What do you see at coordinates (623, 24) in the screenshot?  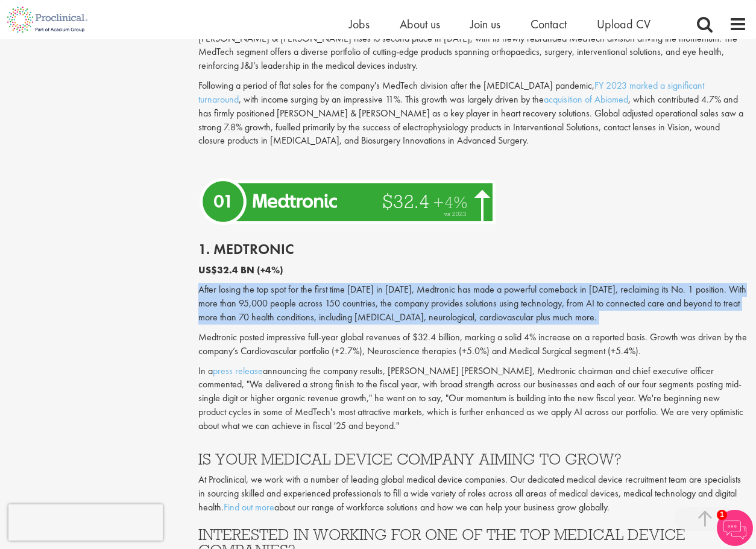 I see `a: Upload CV` at bounding box center [623, 24].